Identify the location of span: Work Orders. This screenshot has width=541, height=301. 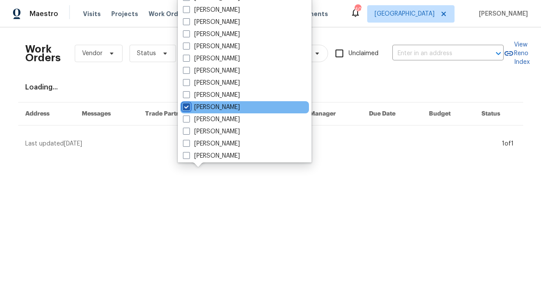
(168, 14).